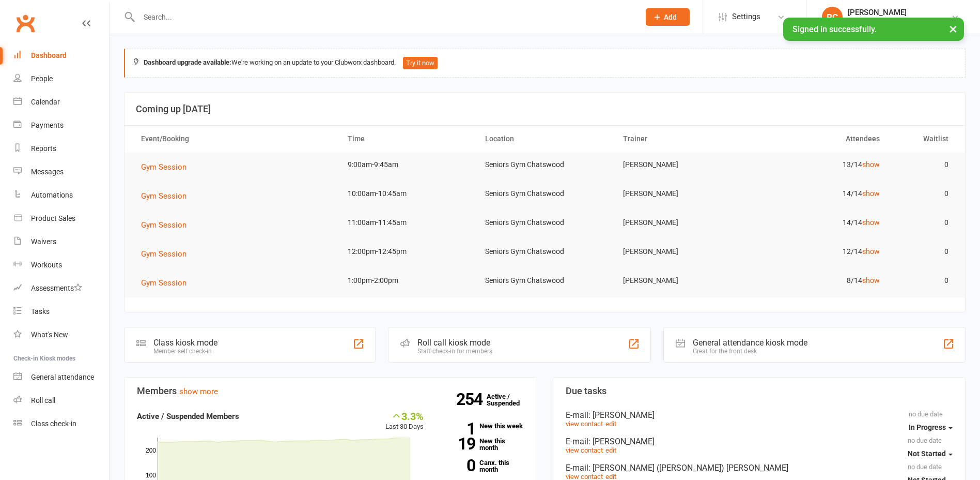 The image size is (980, 480). I want to click on div: Tasks, so click(41, 311).